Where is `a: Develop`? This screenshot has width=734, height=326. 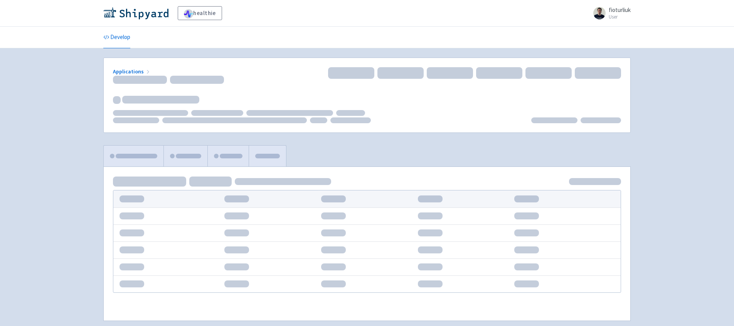
a: Develop is located at coordinates (117, 37).